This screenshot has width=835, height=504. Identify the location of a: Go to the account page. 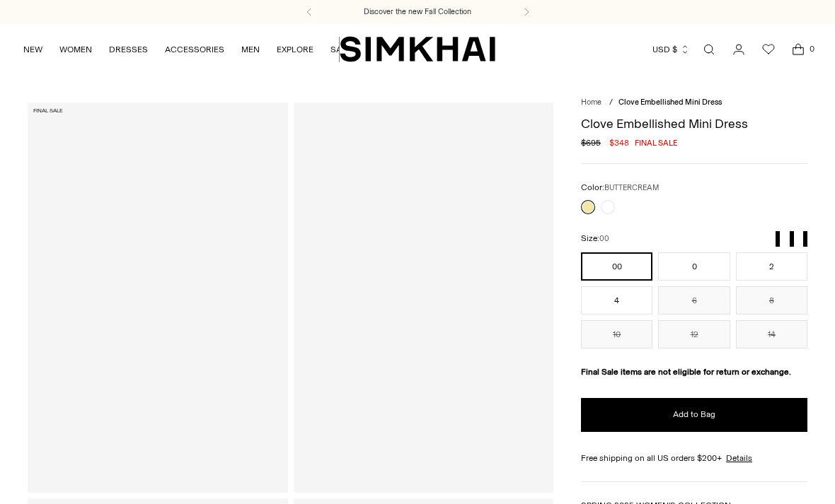
(739, 49).